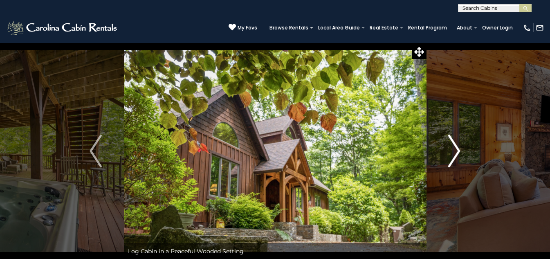  I want to click on a: About, so click(465, 28).